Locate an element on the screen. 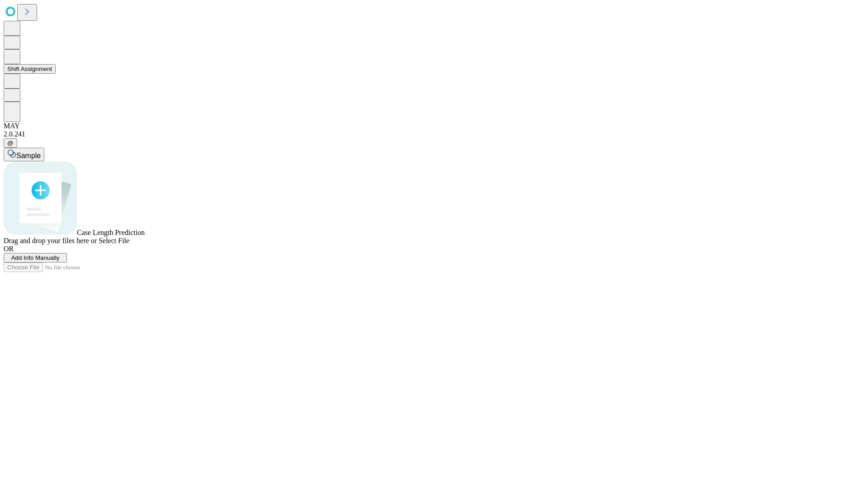 Image resolution: width=868 pixels, height=488 pixels. span: Case Length Prediction is located at coordinates (111, 232).